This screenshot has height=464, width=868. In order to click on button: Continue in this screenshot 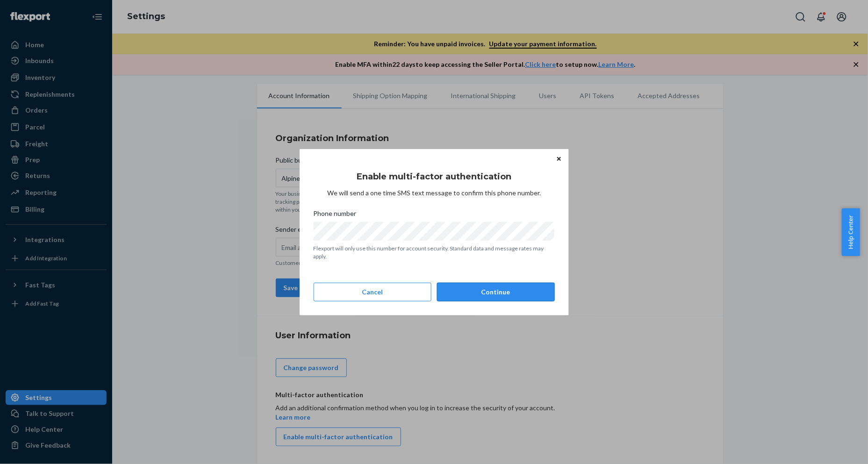, I will do `click(496, 292)`.